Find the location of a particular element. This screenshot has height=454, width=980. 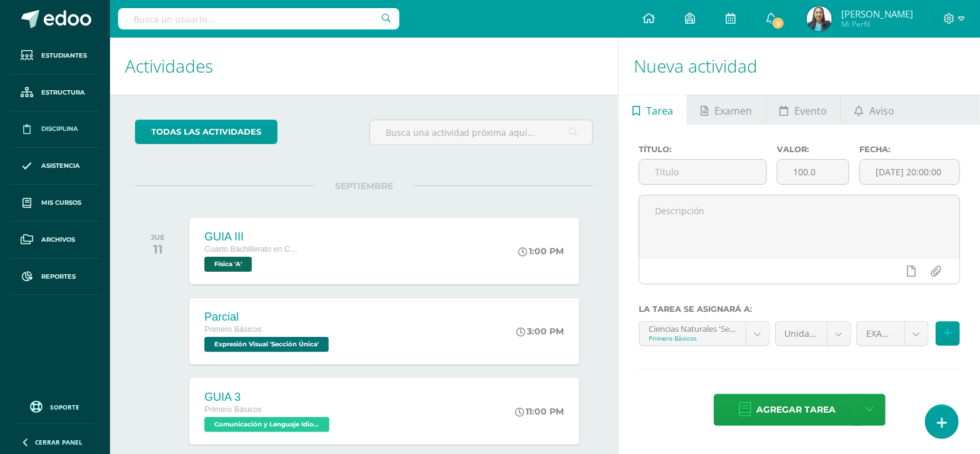

a: Unidad 4 is located at coordinates (813, 334).